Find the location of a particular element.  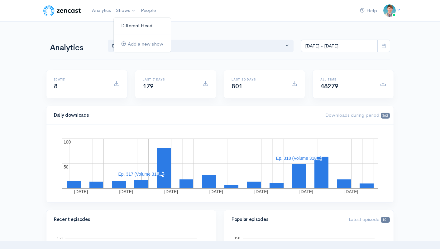

text: Ep. 318 (Volume 318...) is located at coordinates (299, 158).